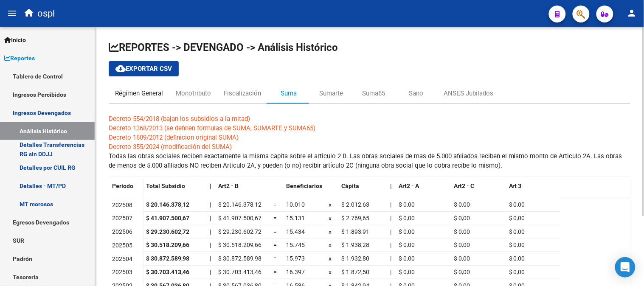 This screenshot has width=644, height=286. I want to click on span: 202508, so click(122, 205).